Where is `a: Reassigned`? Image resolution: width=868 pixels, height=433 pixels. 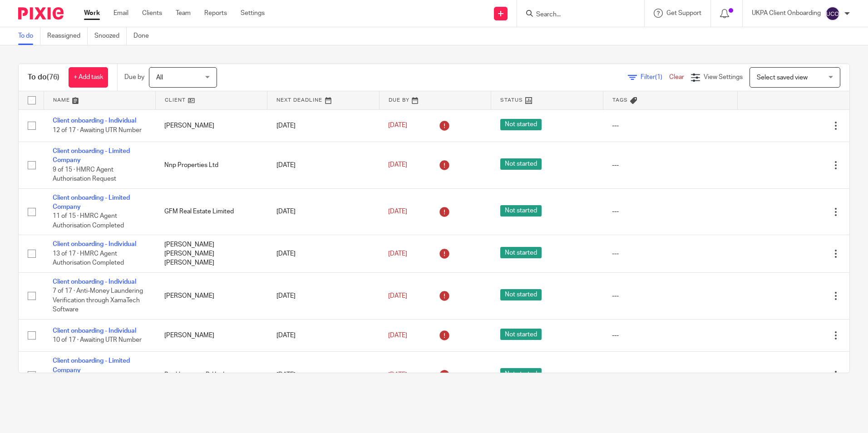 a: Reassigned is located at coordinates (67, 36).